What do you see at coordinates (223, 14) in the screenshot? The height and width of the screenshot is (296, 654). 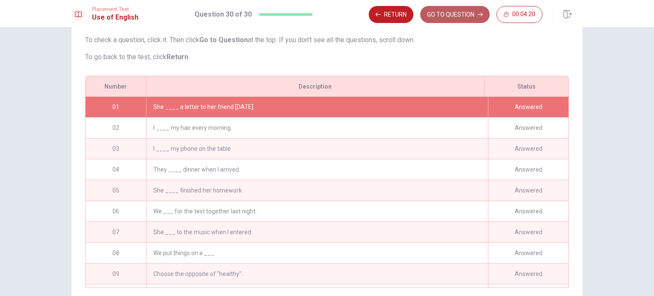 I see `h1: Question 30 of 30` at bounding box center [223, 14].